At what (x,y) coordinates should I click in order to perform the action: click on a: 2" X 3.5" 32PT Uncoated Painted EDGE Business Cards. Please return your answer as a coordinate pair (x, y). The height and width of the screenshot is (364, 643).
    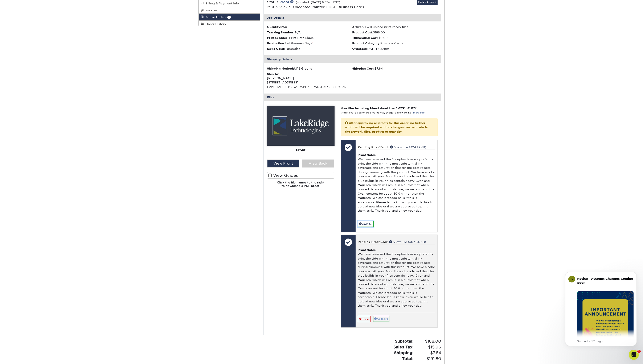
    Looking at the image, I should click on (315, 7).